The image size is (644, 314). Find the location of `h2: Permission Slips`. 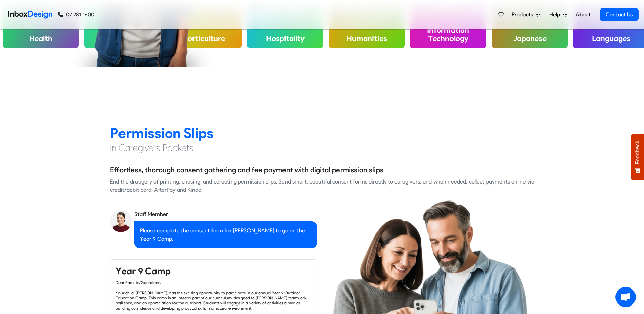

h2: Permission Slips is located at coordinates (322, 133).